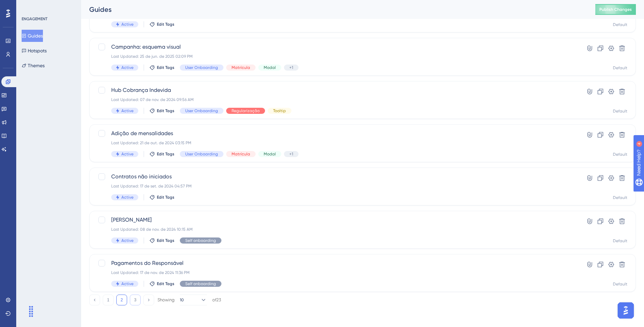 This screenshot has height=327, width=644. Describe the element at coordinates (335, 186) in the screenshot. I see `div: Last Updated: 17 de set. de 2024 04:57 PM` at that location.